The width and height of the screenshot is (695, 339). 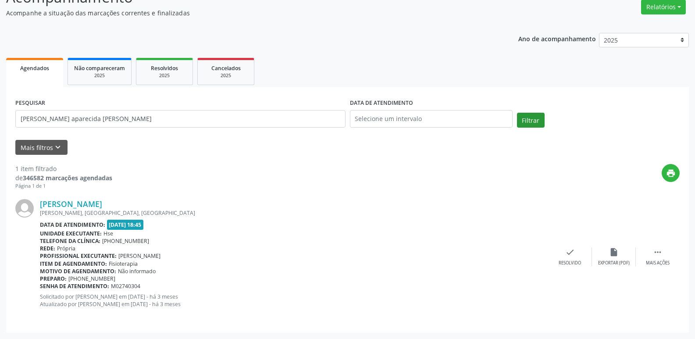 I want to click on span: Resolvidos, so click(x=164, y=68).